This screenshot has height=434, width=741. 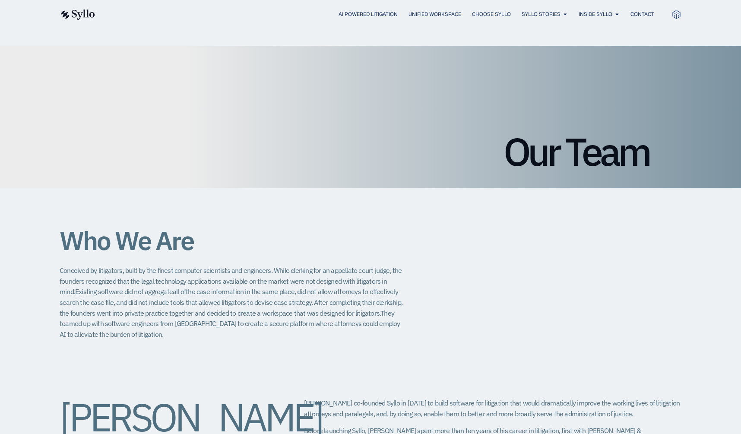 What do you see at coordinates (370, 152) in the screenshot?
I see `h1: Our Team` at bounding box center [370, 152].